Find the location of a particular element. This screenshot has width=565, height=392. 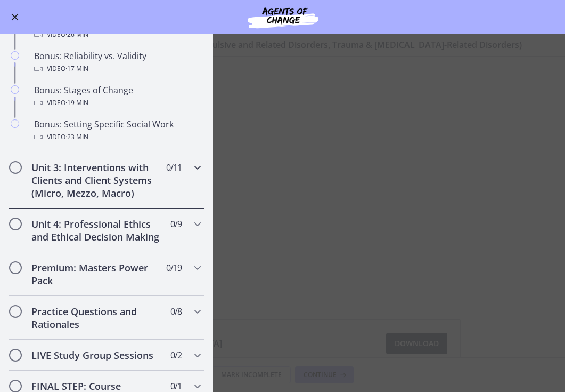

span: 0 / 11 is located at coordinates (174, 167).